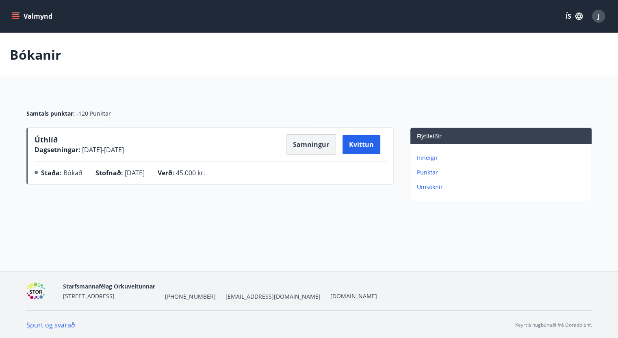 This screenshot has width=618, height=338. I want to click on span: Stofnað :, so click(109, 173).